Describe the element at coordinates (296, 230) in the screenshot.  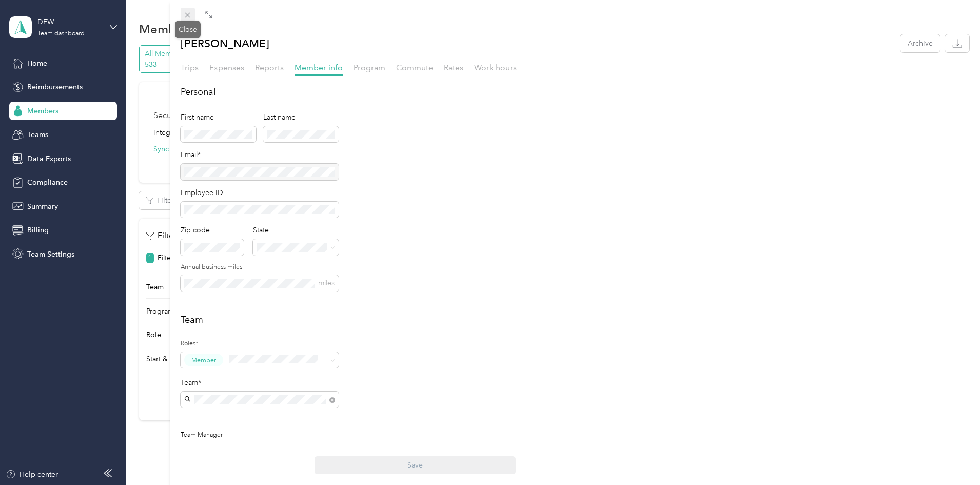
I see `div: State` at that location.